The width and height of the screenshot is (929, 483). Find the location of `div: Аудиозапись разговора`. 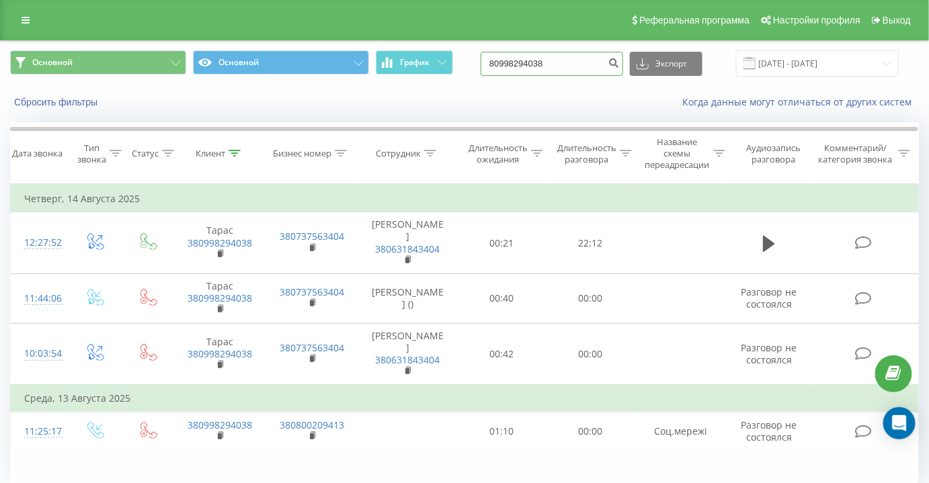

div: Аудиозапись разговора is located at coordinates (774, 154).